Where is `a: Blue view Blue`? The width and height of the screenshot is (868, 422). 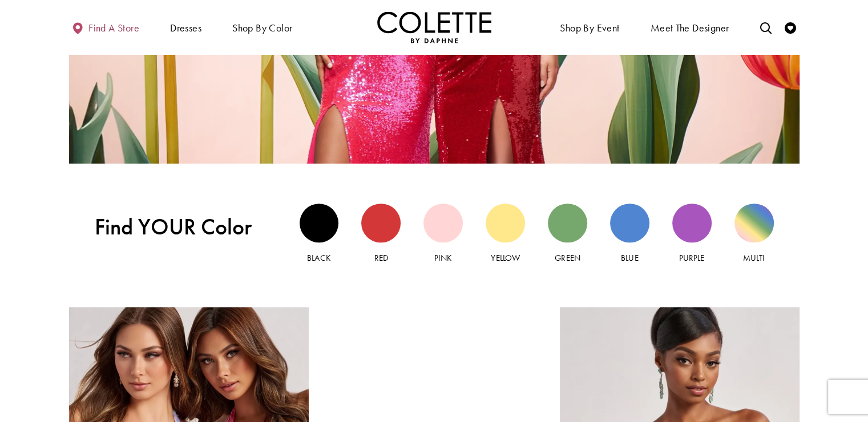 a: Blue view Blue is located at coordinates (629, 234).